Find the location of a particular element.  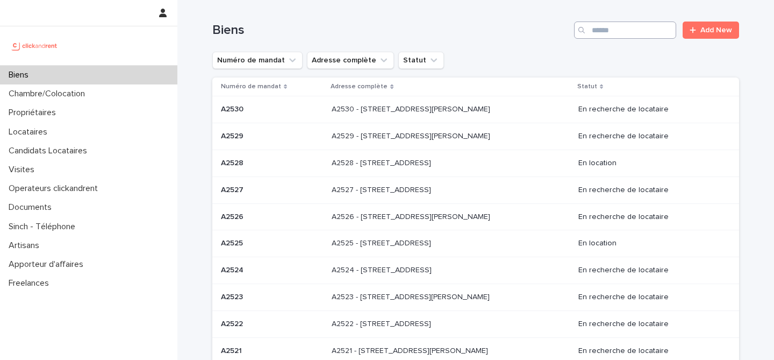

button: Statut is located at coordinates (421, 60).